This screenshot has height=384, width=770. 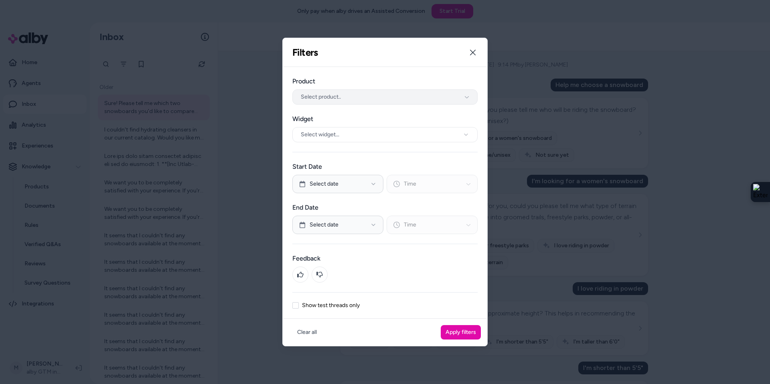 What do you see at coordinates (385, 81) in the screenshot?
I see `label: Product` at bounding box center [385, 81].